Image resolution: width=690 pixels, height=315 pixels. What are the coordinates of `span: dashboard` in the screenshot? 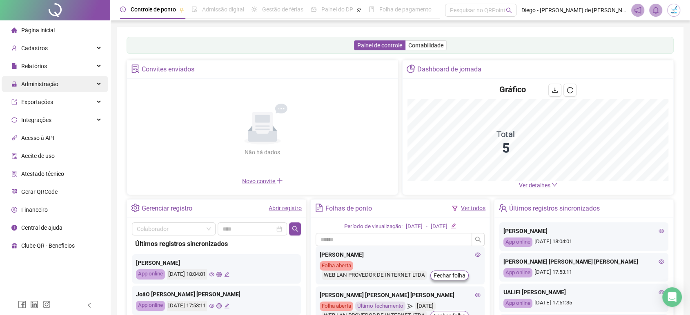 It's located at (314, 9).